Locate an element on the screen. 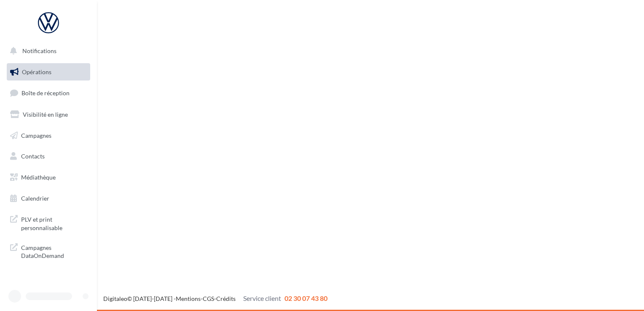  span: Opérations is located at coordinates (36, 72).